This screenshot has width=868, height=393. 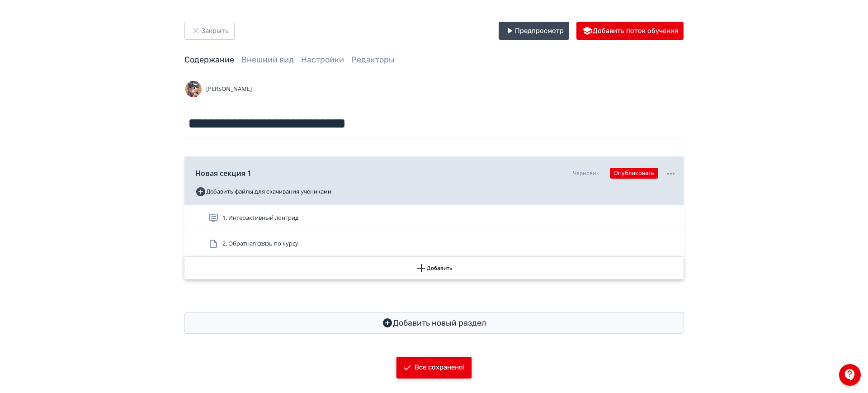 I want to click on button: Предпросмотр, so click(x=534, y=31).